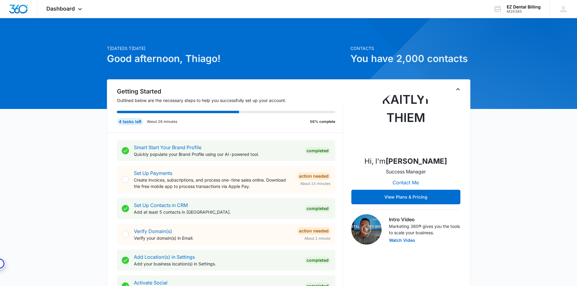  Describe the element at coordinates (130, 122) in the screenshot. I see `div: 4 tasks left` at that location.